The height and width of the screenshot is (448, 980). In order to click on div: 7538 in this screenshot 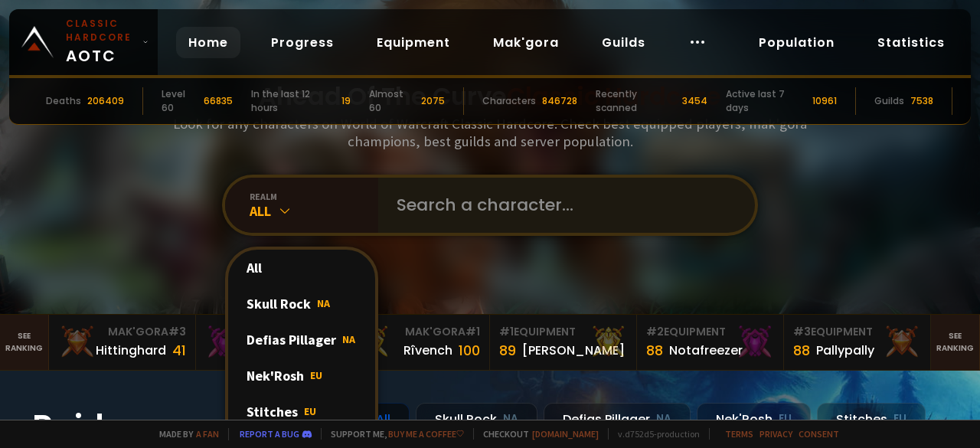, I will do `click(922, 101)`.